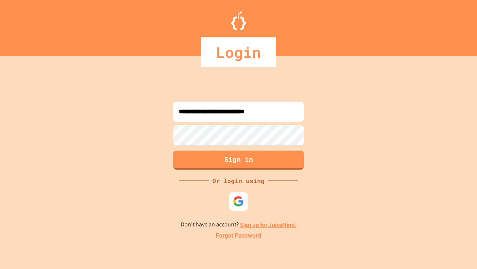  I want to click on div: Or login using, so click(239, 181).